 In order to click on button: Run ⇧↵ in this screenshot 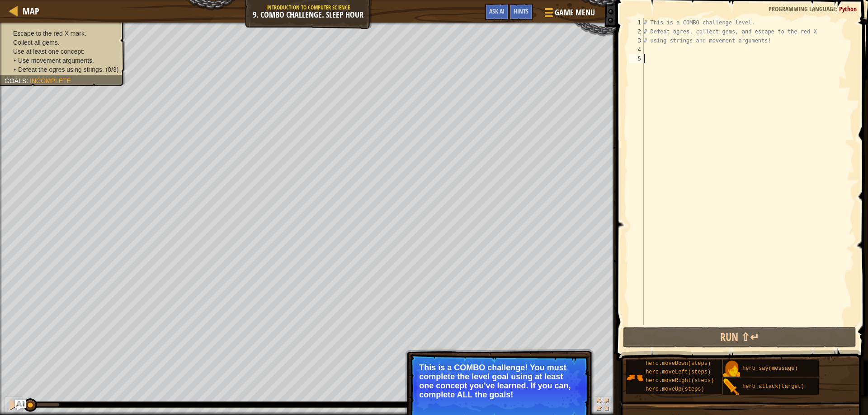, I will do `click(740, 338)`.